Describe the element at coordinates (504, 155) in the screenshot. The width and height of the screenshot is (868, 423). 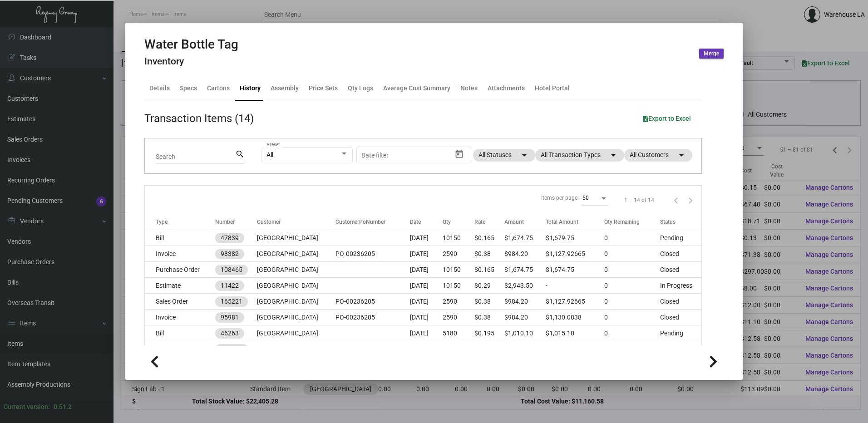
I see `mat-chip: All Statuses` at that location.